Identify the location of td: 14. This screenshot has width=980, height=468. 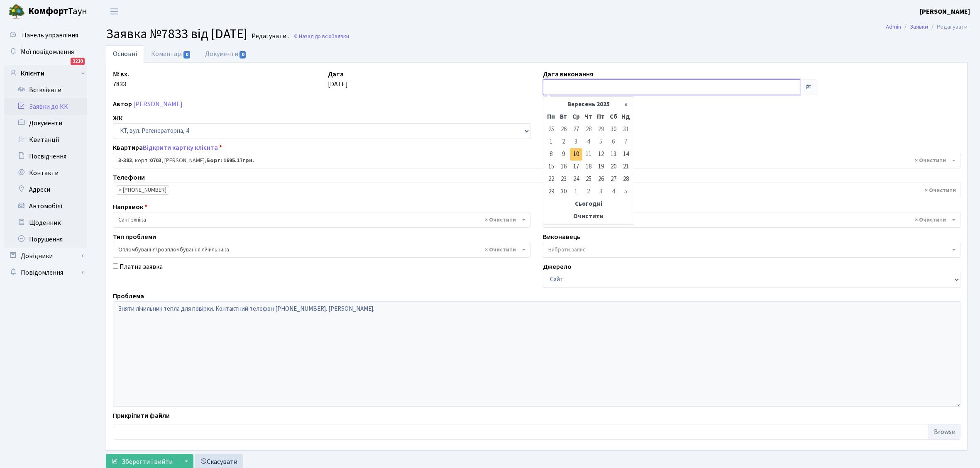
(626, 154).